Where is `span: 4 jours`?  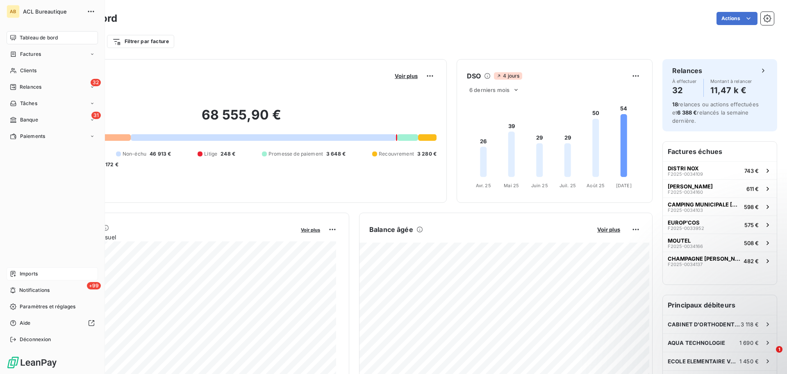
span: 4 jours is located at coordinates (508, 76).